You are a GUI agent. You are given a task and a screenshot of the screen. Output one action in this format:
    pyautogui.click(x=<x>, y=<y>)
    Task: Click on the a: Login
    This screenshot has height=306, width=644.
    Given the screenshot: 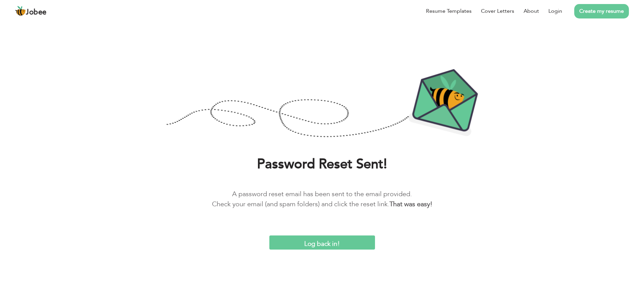 What is the action you would take?
    pyautogui.click(x=556, y=11)
    